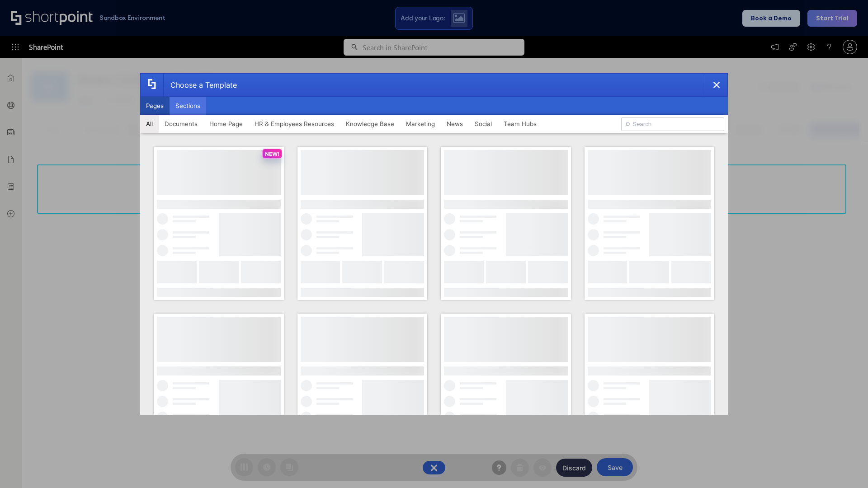 Image resolution: width=868 pixels, height=488 pixels. Describe the element at coordinates (200, 85) in the screenshot. I see `div: Choose a Template` at that location.